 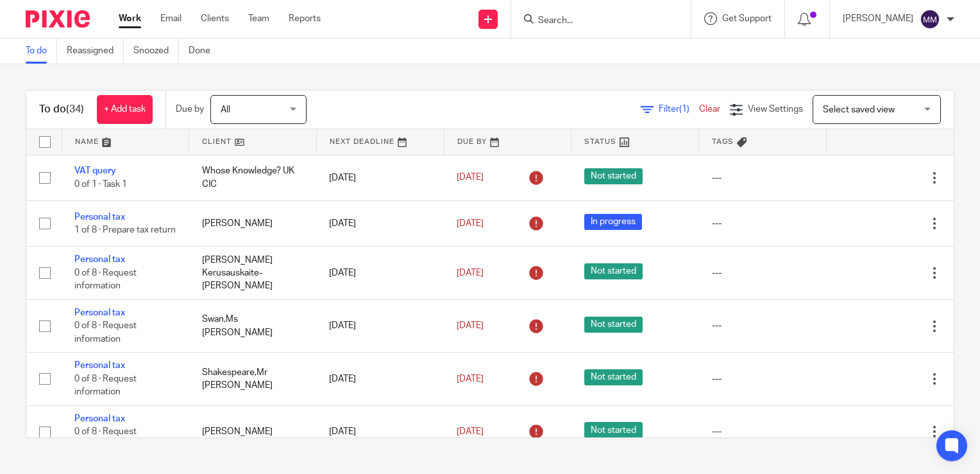 I want to click on span: 1 of 8 · Prepare tax return, so click(x=125, y=230).